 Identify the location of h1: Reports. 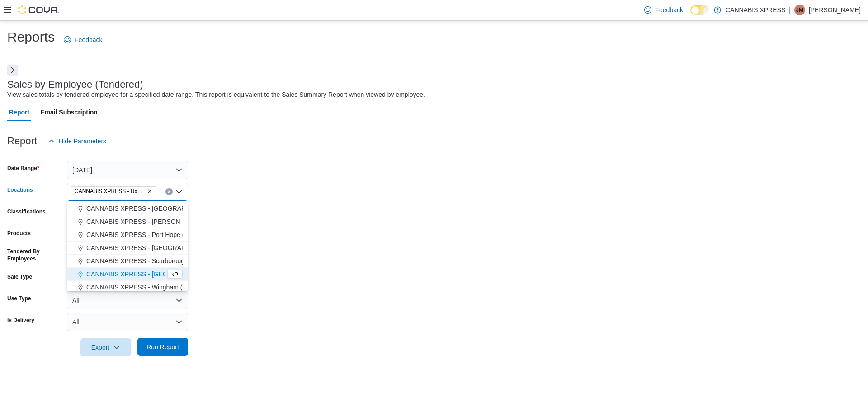
(30, 37).